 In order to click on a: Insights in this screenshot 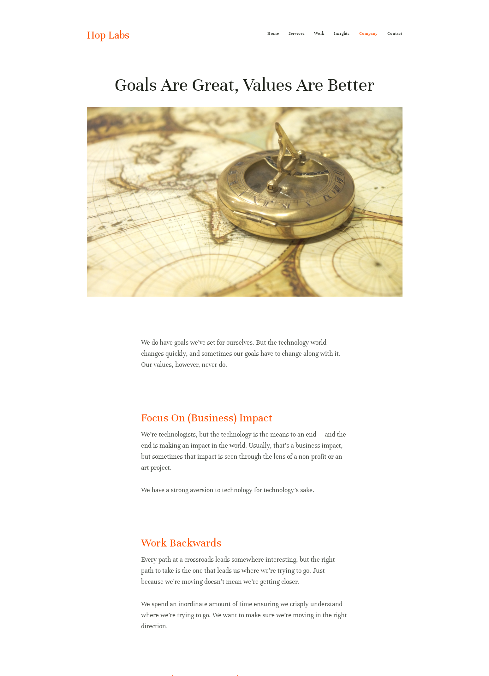, I will do `click(342, 33)`.